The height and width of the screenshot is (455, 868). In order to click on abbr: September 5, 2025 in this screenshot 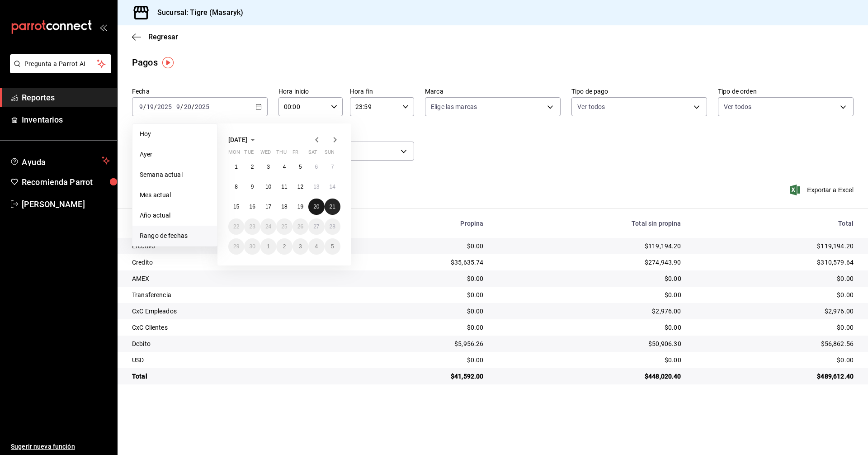, I will do `click(300, 167)`.